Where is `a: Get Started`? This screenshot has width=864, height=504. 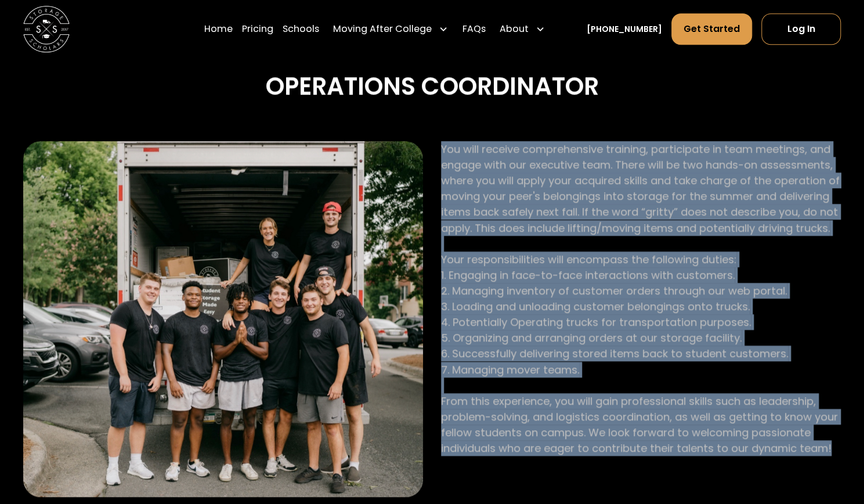 a: Get Started is located at coordinates (711, 29).